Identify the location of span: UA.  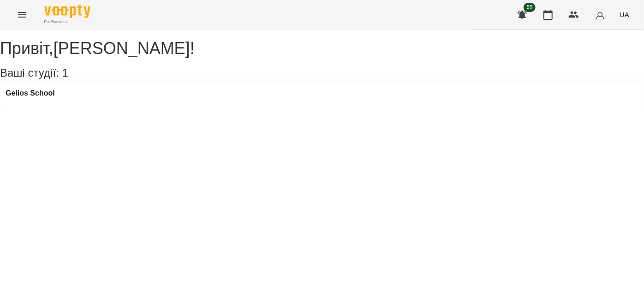
(624, 14).